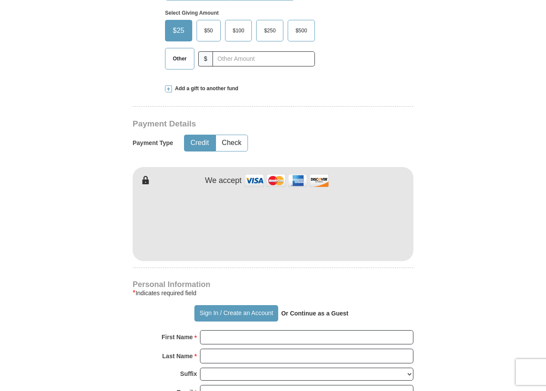 The width and height of the screenshot is (546, 391). Describe the element at coordinates (273, 293) in the screenshot. I see `div: Indicates required field` at that location.